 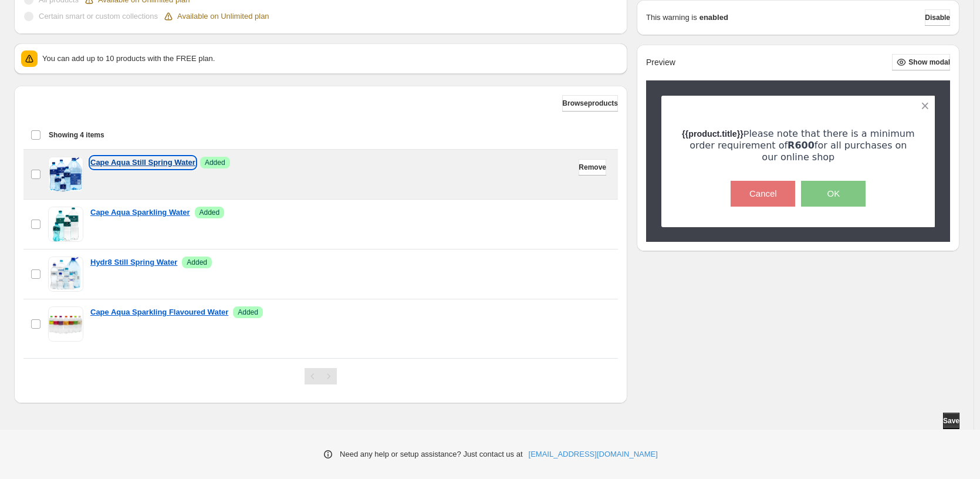 What do you see at coordinates (331, 59) in the screenshot?
I see `p: You can add up to 10 products with the FREE plan.` at bounding box center [331, 59].